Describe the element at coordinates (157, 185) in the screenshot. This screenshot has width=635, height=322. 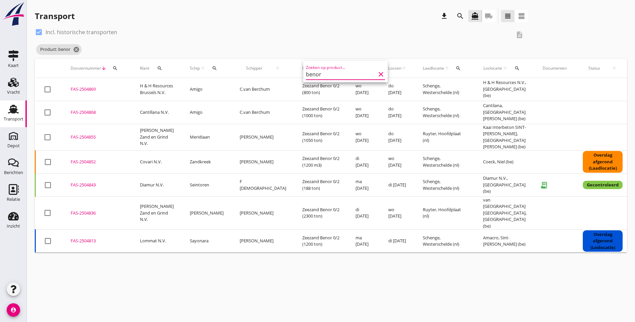
I see `td: Diamur N.V.` at that location.